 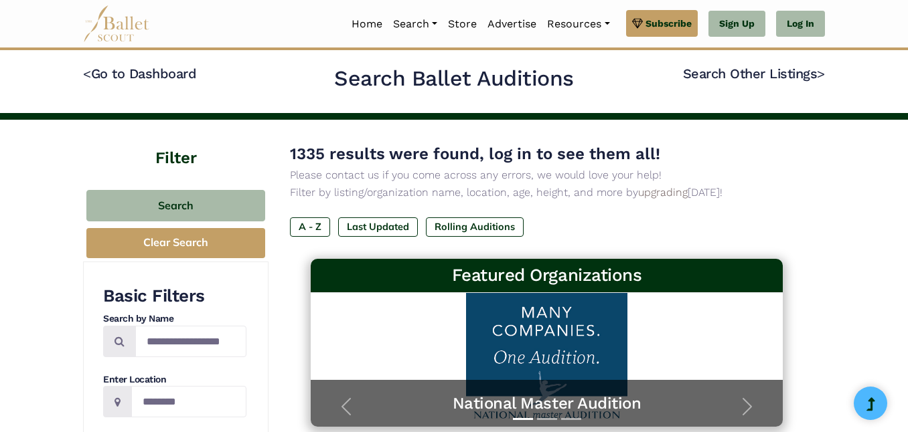 What do you see at coordinates (547, 419) in the screenshot?
I see `button: Slide 2` at bounding box center [547, 419].